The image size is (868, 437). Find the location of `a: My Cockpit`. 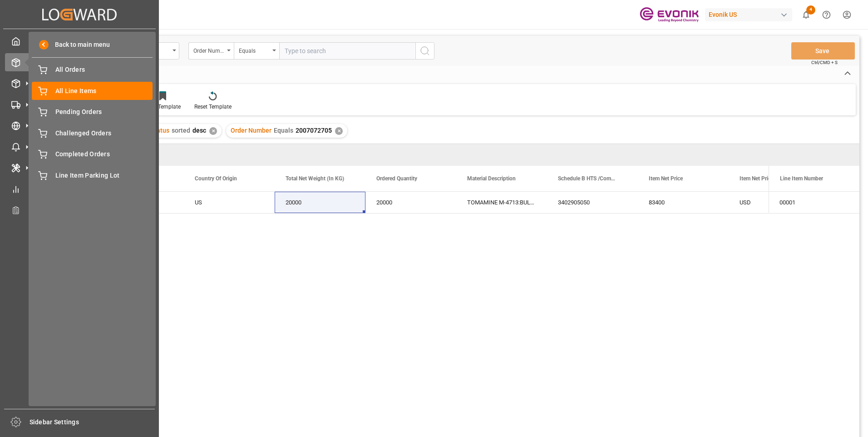

a: My Cockpit is located at coordinates (79, 41).